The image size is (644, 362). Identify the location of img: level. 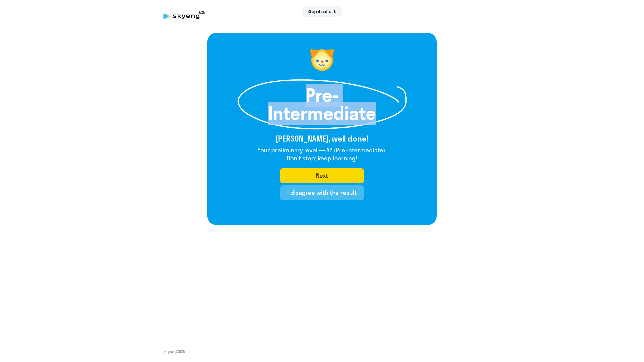
(322, 60).